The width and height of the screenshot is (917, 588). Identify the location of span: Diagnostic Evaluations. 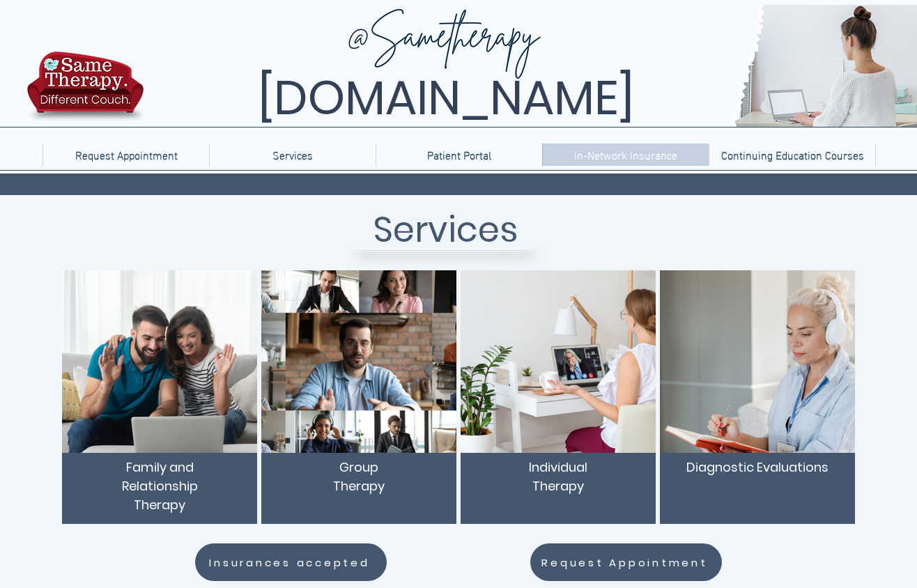
(757, 466).